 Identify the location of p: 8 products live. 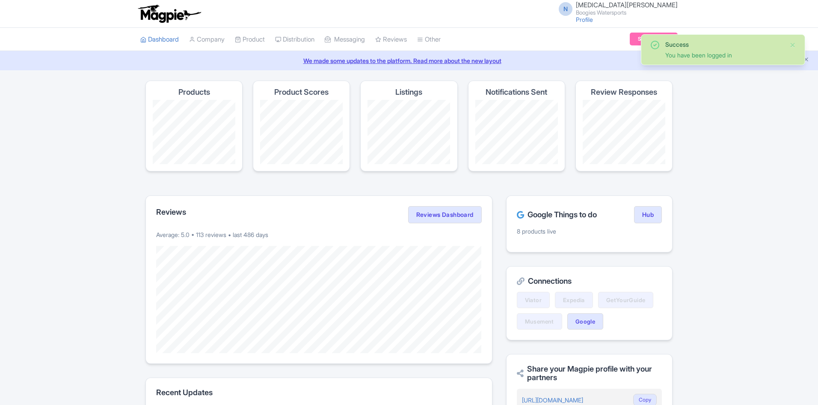
(589, 231).